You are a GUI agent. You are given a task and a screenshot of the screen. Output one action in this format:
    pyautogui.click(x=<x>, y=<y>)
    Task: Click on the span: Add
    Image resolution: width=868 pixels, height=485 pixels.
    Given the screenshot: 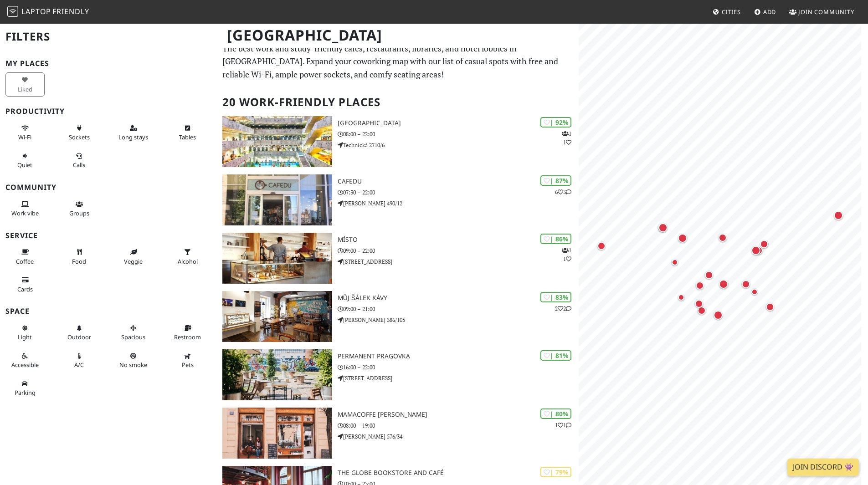 What is the action you would take?
    pyautogui.click(x=770, y=11)
    